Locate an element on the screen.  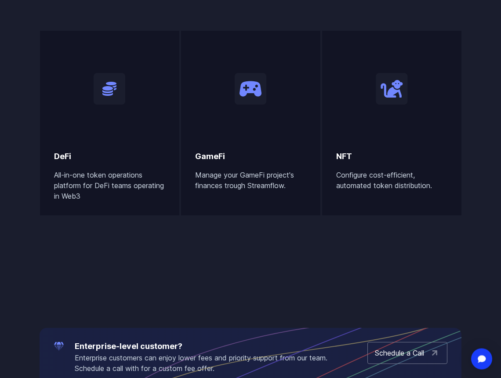
h2: DeFi is located at coordinates (62, 156).